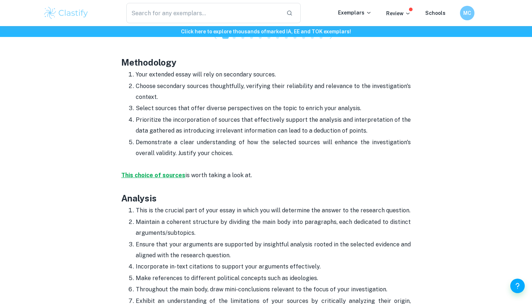 The height and width of the screenshot is (304, 532). What do you see at coordinates (273, 227) in the screenshot?
I see `p: Maintain a coherent structure by dividing the main body into paragraphs, each dedicated to distin...` at bounding box center [273, 227].